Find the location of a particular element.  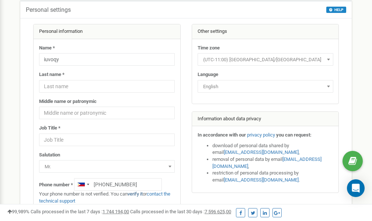

strong: In accordance with our is located at coordinates (221, 134).